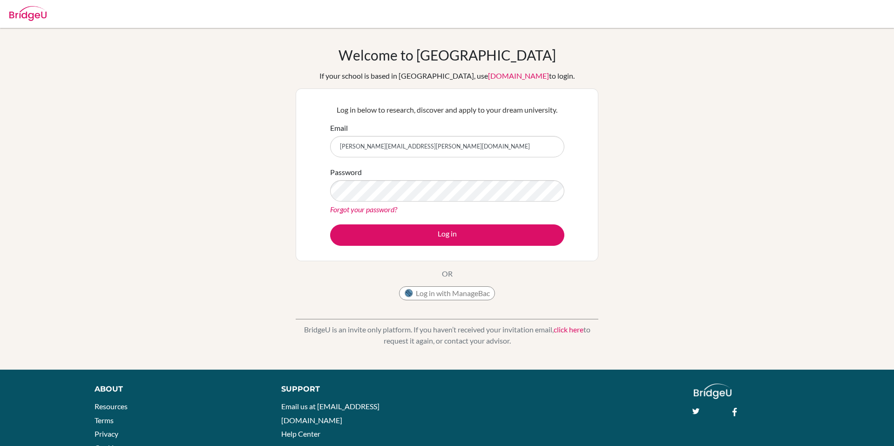 Image resolution: width=894 pixels, height=446 pixels. What do you see at coordinates (28, 14) in the screenshot?
I see `img: Bridge-U` at bounding box center [28, 14].